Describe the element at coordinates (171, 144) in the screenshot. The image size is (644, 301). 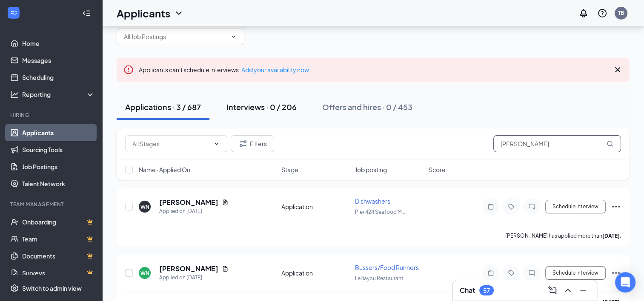
I see `input: All Stages` at that location.